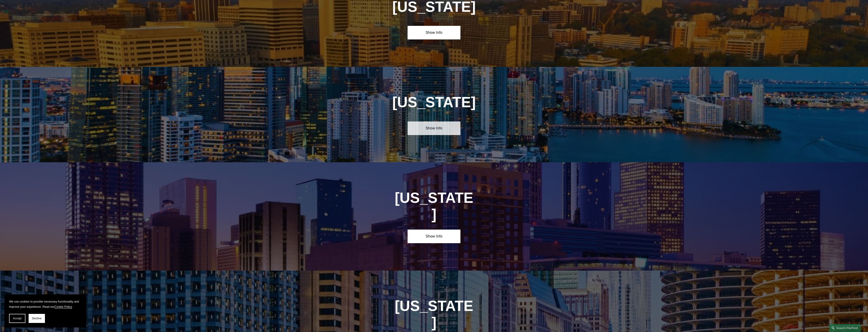 Image resolution: width=868 pixels, height=332 pixels. Describe the element at coordinates (63, 307) in the screenshot. I see `a: Cookie Policy` at that location.